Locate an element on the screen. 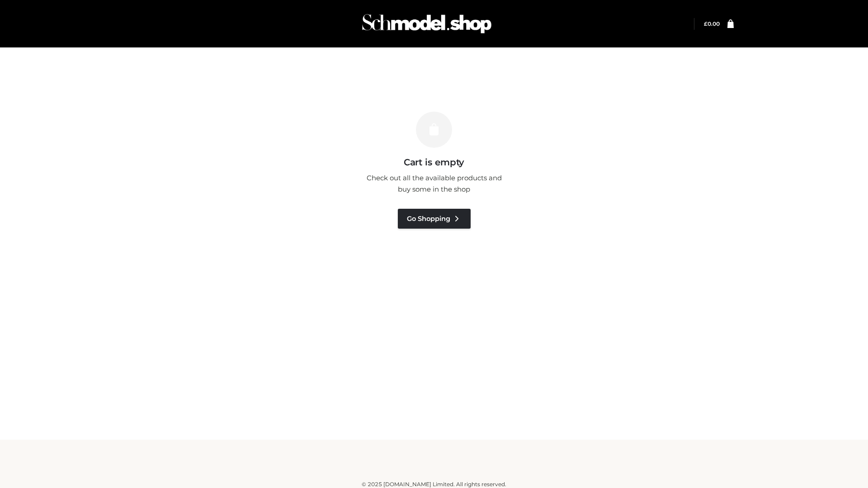 The image size is (868, 488). bdi: 0.00 is located at coordinates (712, 23).